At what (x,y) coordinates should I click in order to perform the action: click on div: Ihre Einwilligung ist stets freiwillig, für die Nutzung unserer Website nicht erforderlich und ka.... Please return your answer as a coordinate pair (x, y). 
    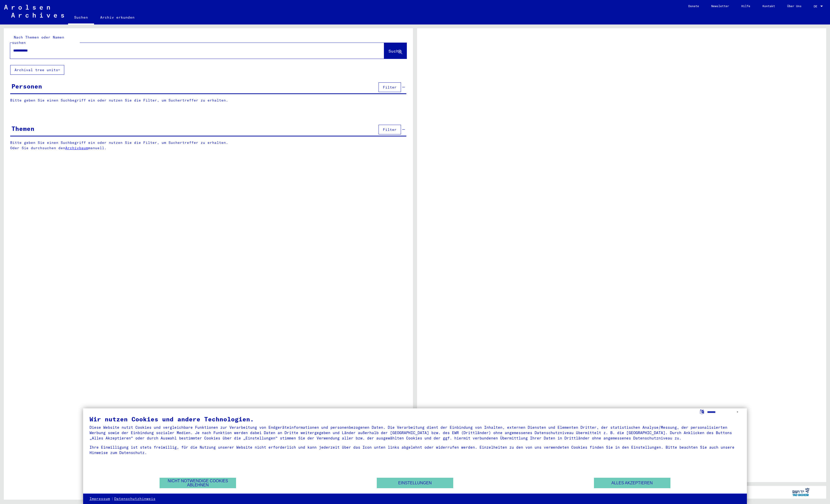
    Looking at the image, I should click on (415, 449).